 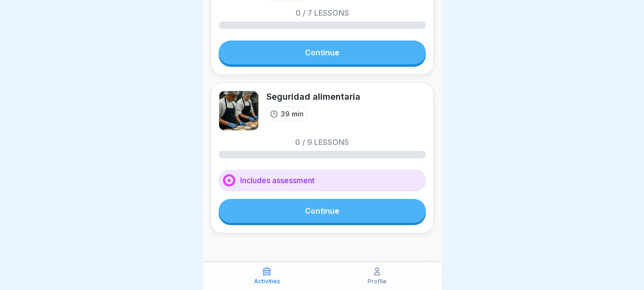 I want to click on div: Includes assessment, so click(x=322, y=180).